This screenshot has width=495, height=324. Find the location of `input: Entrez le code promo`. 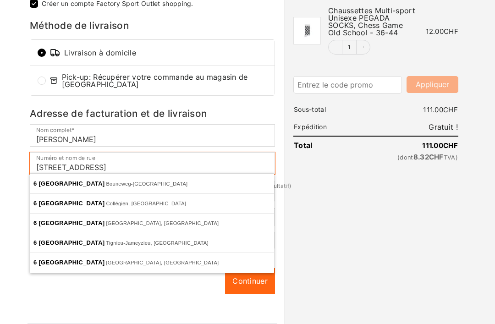

input: Entrez le code promo is located at coordinates (348, 85).